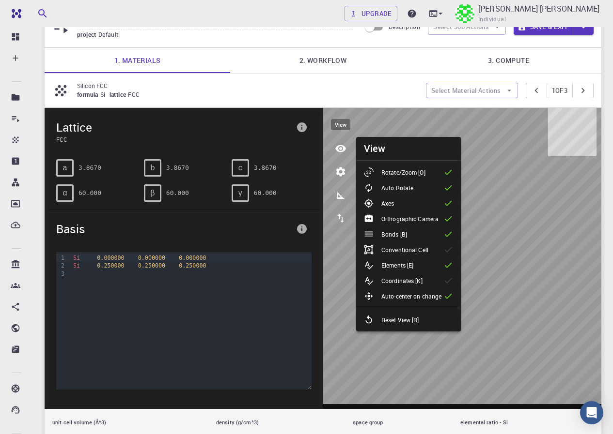 The image size is (613, 434). Describe the element at coordinates (374, 149) in the screenshot. I see `h6: View` at that location.